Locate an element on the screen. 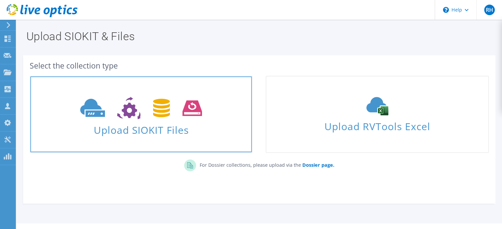 The image size is (502, 229). p: For Dossier collections, please upload via the is located at coordinates (265, 164).